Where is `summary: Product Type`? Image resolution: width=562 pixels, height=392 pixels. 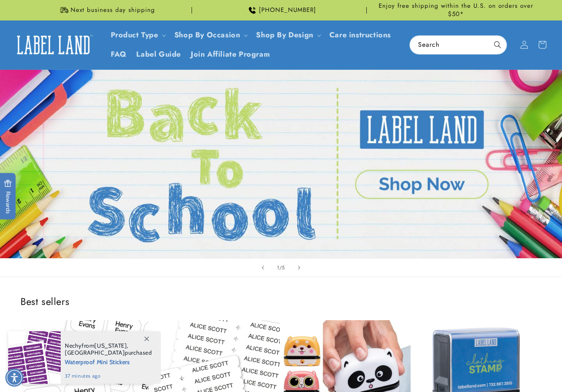 summary: Product Type is located at coordinates (137, 35).